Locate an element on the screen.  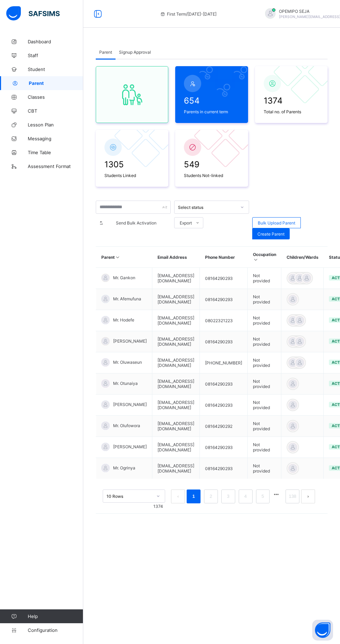
div: Select status is located at coordinates (207, 207).